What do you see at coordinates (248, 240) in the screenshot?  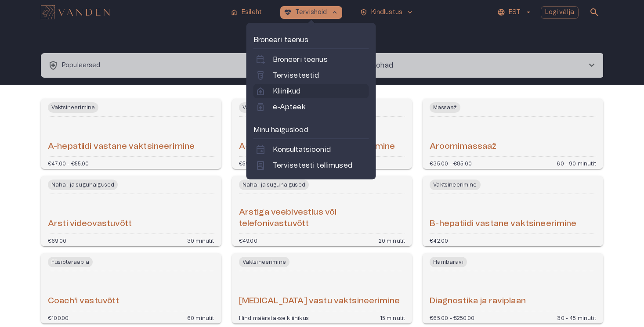 I see `p: €49.00` at bounding box center [248, 240].